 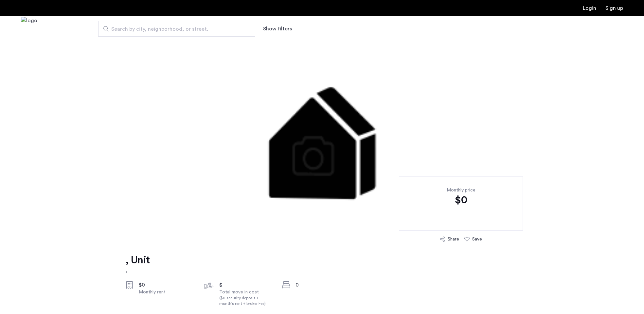 I want to click on img: 2.gif, so click(x=322, y=140).